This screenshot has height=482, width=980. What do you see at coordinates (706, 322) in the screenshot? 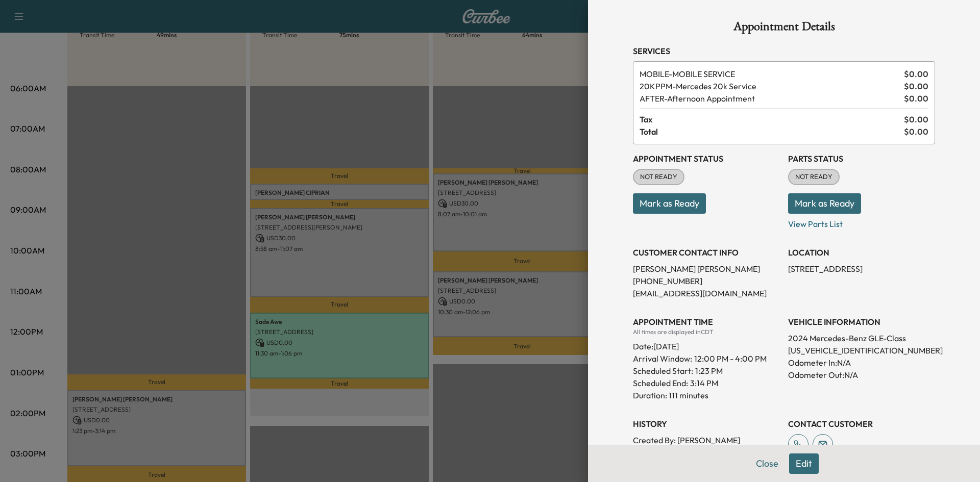
I see `h3: APPOINTMENT TIME` at bounding box center [706, 322].